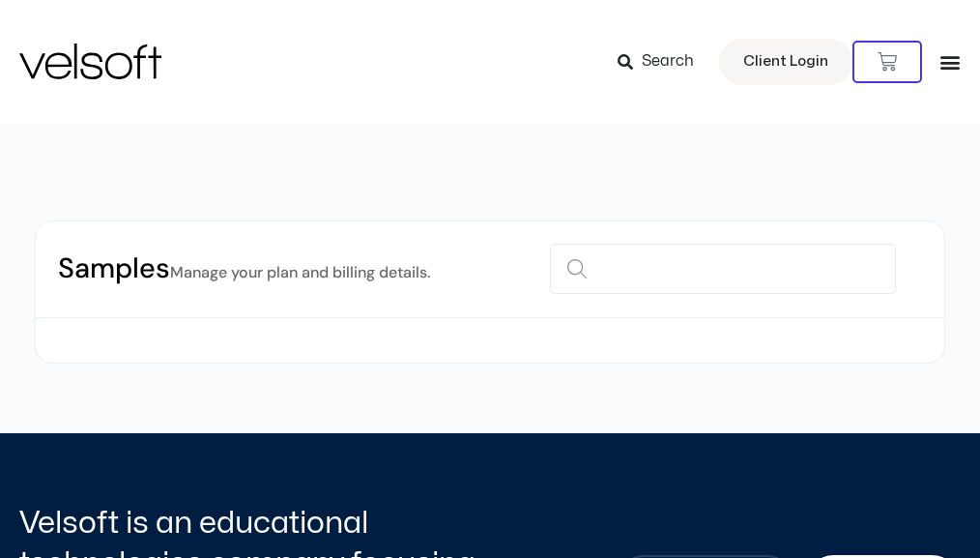  I want to click on a: Client Login, so click(786, 62).